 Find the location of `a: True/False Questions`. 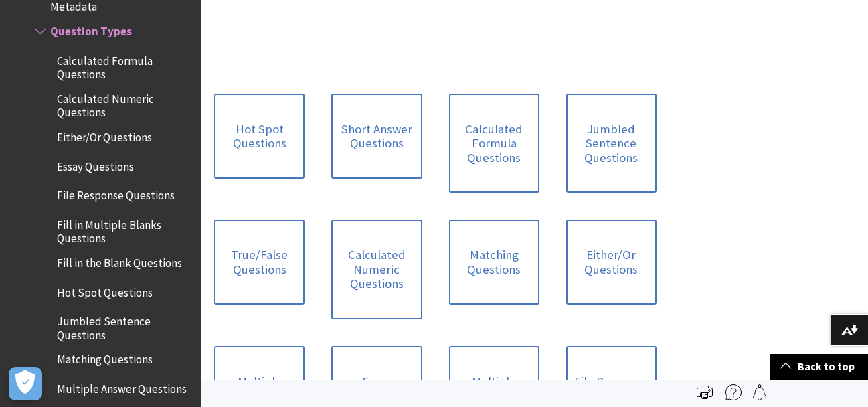

a: True/False Questions is located at coordinates (259, 262).